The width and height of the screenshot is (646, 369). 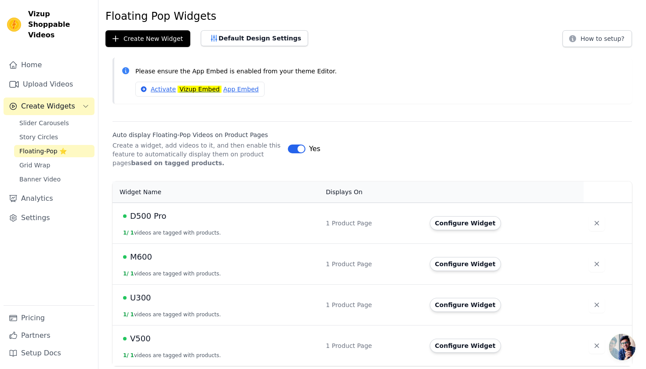 What do you see at coordinates (148, 39) in the screenshot?
I see `button: Create New Widget` at bounding box center [148, 39].